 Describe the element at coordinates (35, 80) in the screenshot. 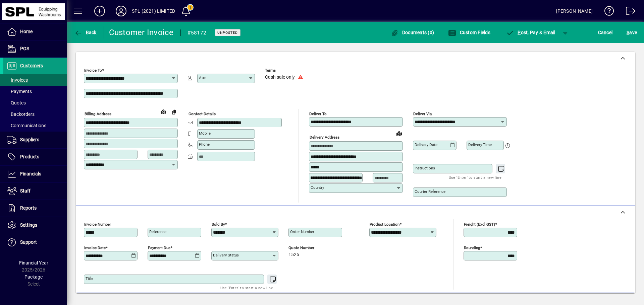

I see `a: Invoices` at that location.